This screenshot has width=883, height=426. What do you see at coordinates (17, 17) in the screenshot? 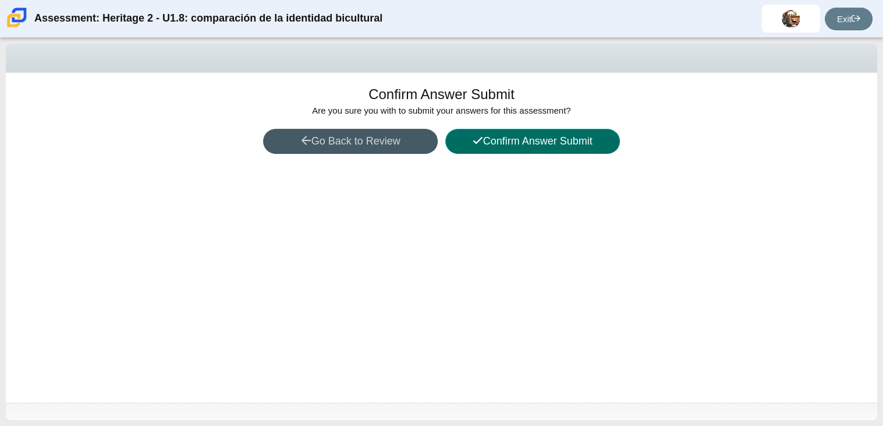
I see `img: Carmen School of Science & Technology` at bounding box center [17, 17].